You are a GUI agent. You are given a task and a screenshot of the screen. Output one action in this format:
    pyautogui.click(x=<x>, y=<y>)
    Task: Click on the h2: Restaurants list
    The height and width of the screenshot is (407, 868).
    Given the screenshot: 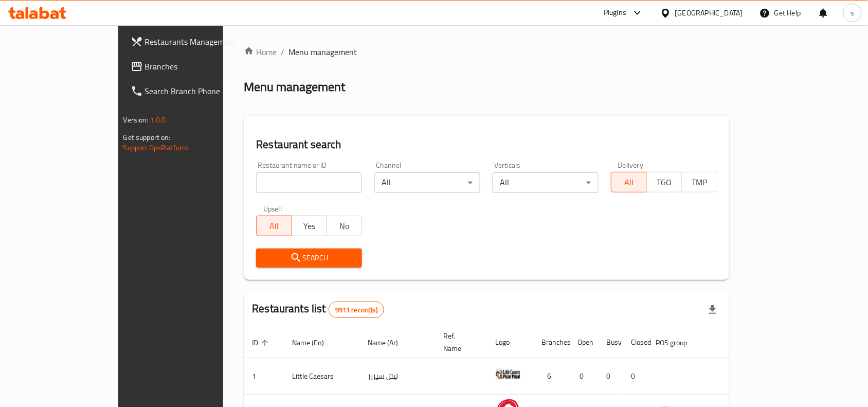 What is the action you would take?
    pyautogui.click(x=318, y=309)
    